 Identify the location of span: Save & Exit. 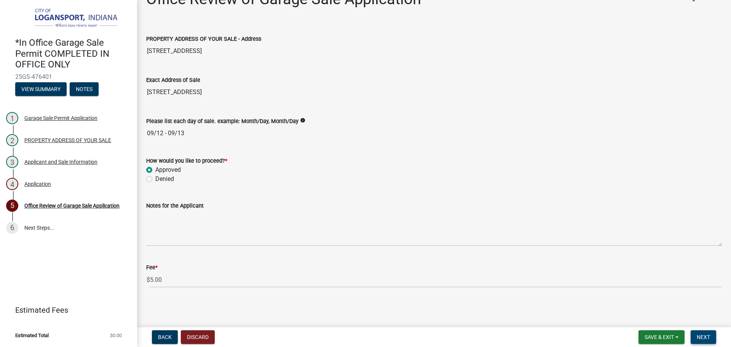
(659, 337).